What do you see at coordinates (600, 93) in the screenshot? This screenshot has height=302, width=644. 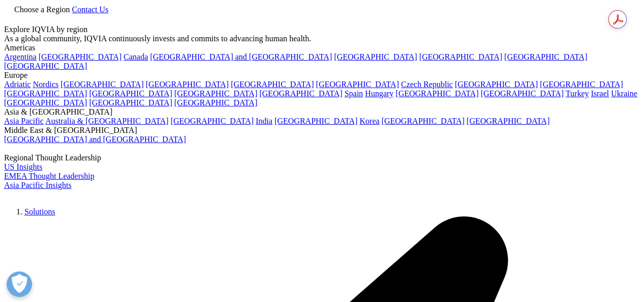 I see `a: Israel` at bounding box center [600, 93].